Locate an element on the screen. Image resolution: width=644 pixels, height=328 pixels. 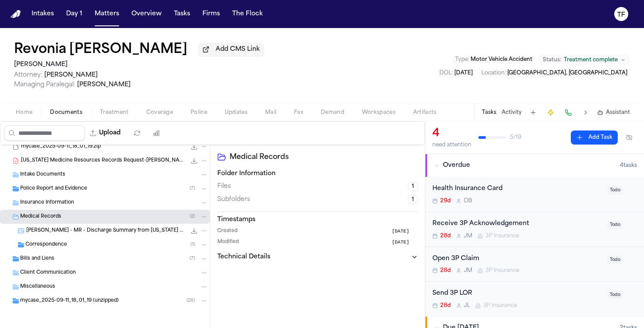
span: Workspaces is located at coordinates (379, 112).